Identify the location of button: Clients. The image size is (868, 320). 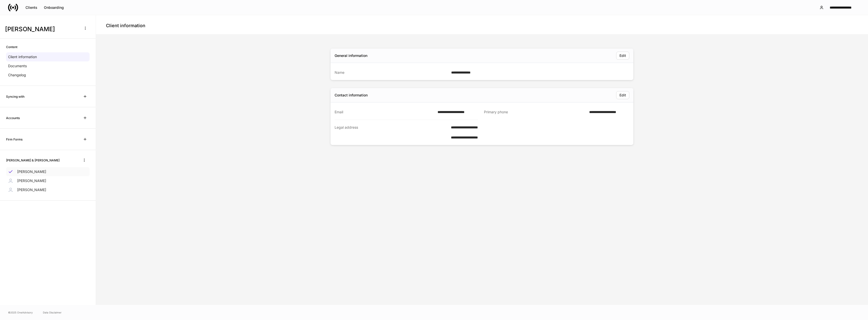
(31, 8).